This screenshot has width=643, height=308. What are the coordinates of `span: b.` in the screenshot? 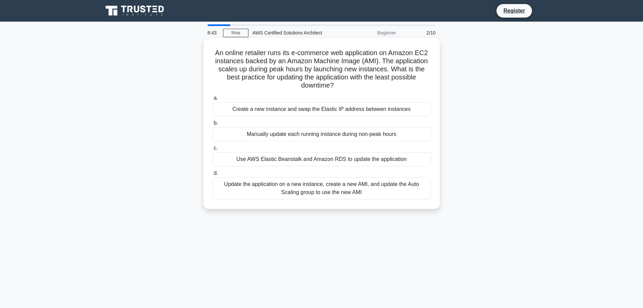 It's located at (216, 123).